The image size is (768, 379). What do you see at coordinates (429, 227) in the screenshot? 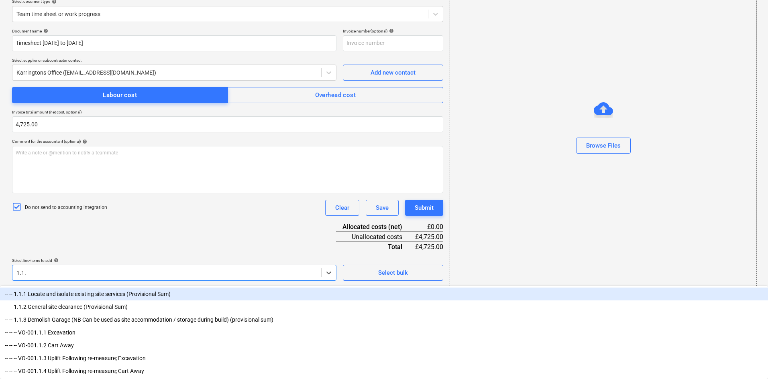
I see `div: £0.00` at bounding box center [429, 227].